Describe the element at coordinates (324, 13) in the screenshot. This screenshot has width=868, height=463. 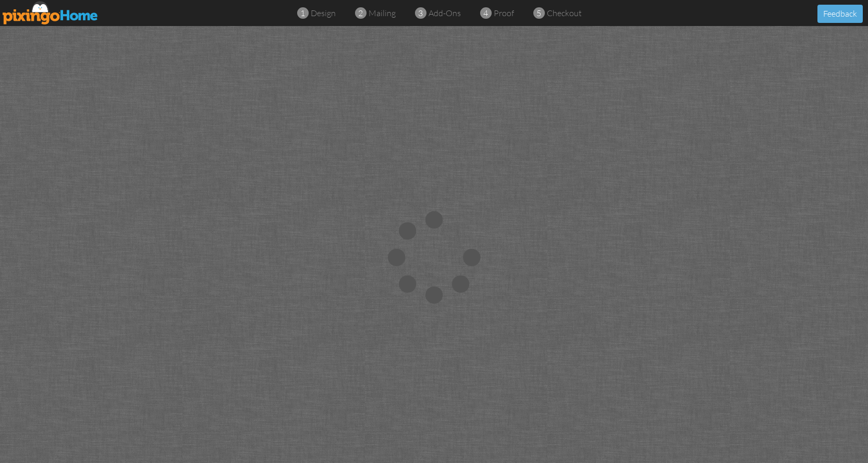
I see `span: design` at that location.